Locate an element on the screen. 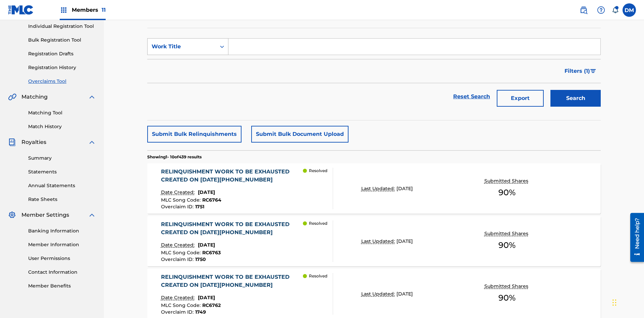 Image resolution: width=644 pixels, height=318 pixels. span: Matching is located at coordinates (34, 97).